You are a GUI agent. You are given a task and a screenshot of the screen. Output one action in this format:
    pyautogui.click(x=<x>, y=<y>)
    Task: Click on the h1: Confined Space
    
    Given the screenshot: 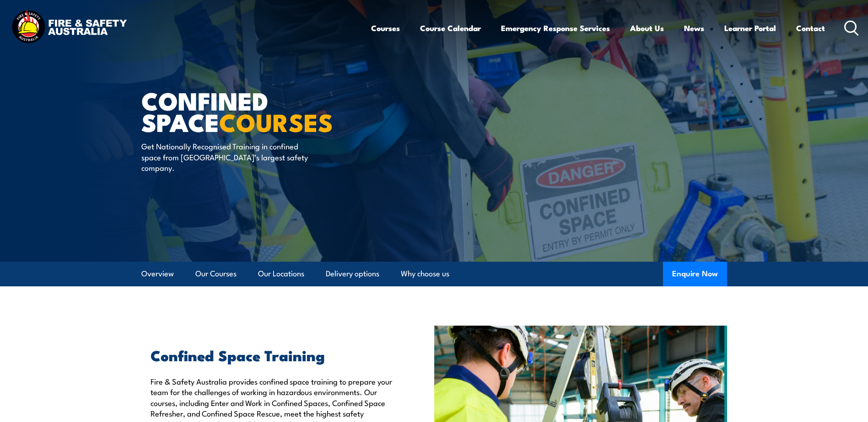 What is the action you would take?
    pyautogui.click(x=255, y=111)
    